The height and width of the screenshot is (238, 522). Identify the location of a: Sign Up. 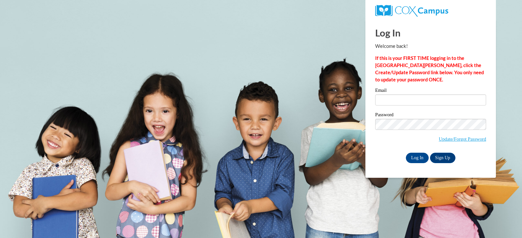
(442, 158).